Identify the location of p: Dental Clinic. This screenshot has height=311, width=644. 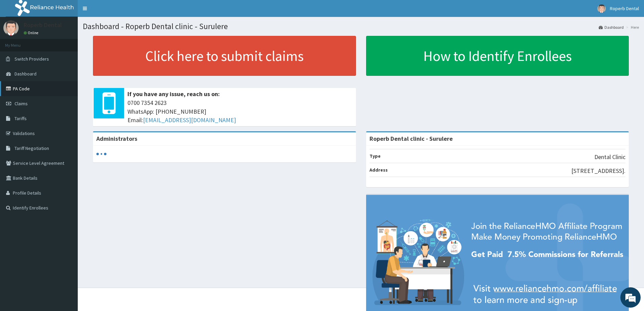
(610, 157).